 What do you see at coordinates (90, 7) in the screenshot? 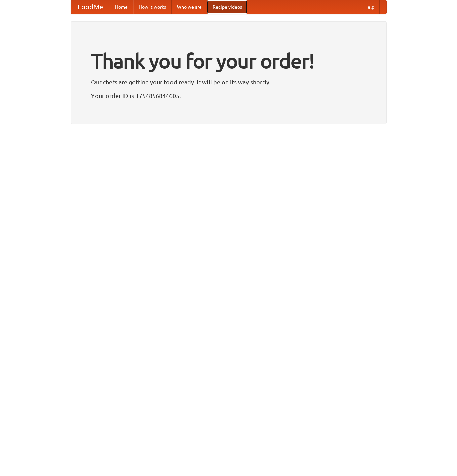
I see `a: FoodMe` at bounding box center [90, 7].